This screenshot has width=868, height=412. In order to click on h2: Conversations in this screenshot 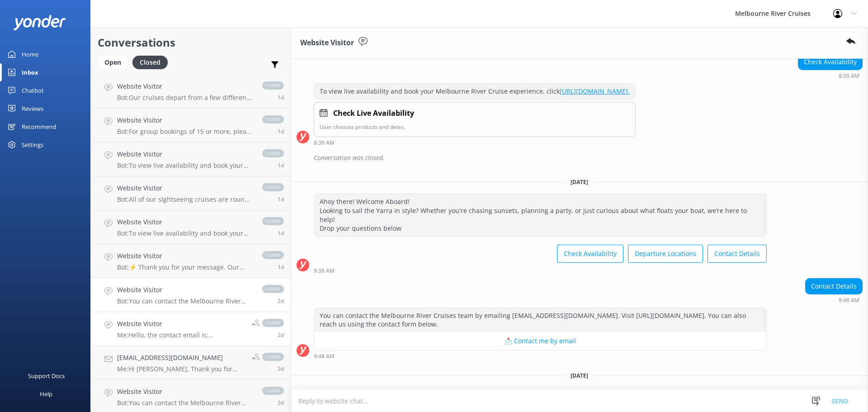, I will do `click(191, 43)`.